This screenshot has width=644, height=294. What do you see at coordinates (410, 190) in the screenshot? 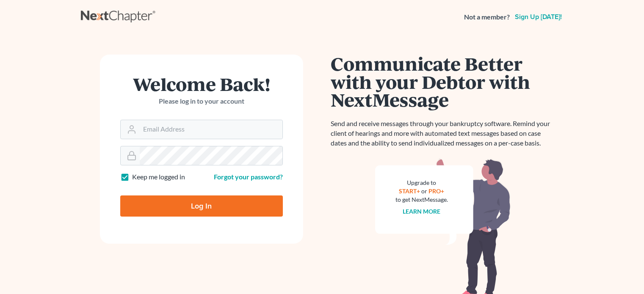
I see `a: START+` at bounding box center [410, 190].